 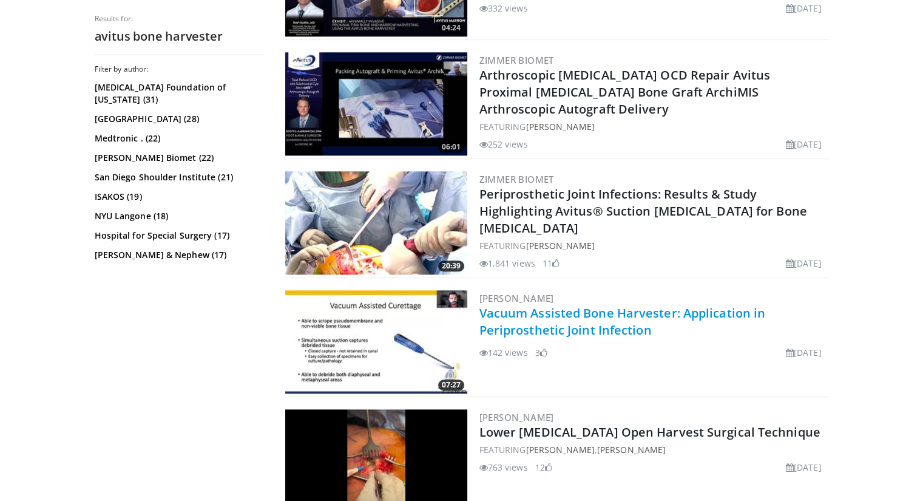 What do you see at coordinates (507, 263) in the screenshot?
I see `li: 1,841 views` at bounding box center [507, 263].